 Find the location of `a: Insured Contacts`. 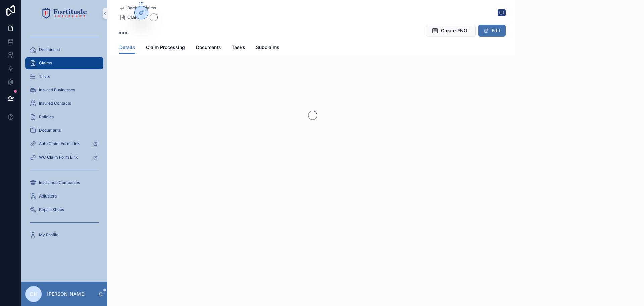

a: Insured Contacts is located at coordinates (65, 104).